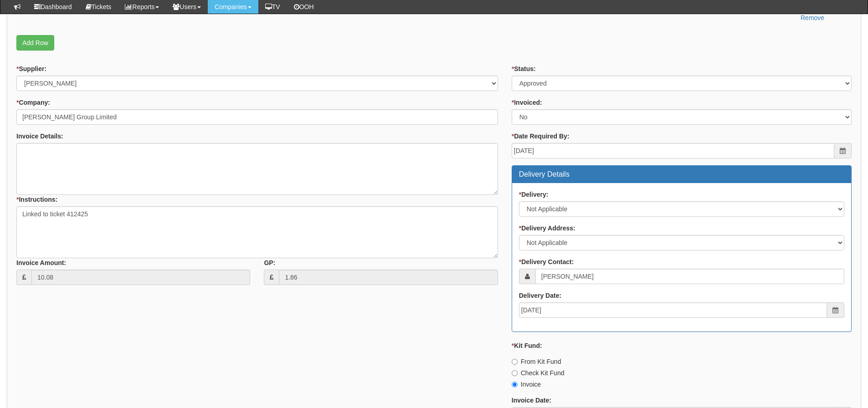 The width and height of the screenshot is (868, 408). What do you see at coordinates (33, 103) in the screenshot?
I see `label: Company:` at bounding box center [33, 103].